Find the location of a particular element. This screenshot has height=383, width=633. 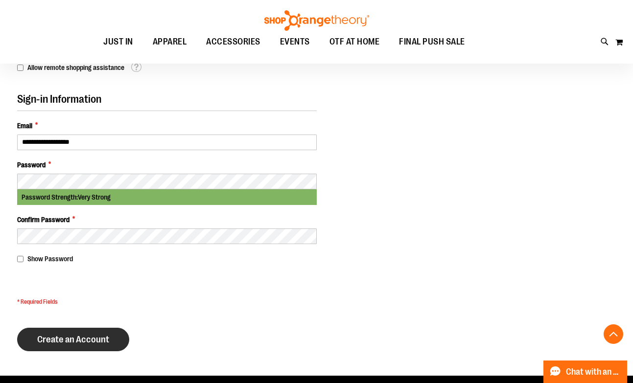

span: Create an Account is located at coordinates (73, 340).